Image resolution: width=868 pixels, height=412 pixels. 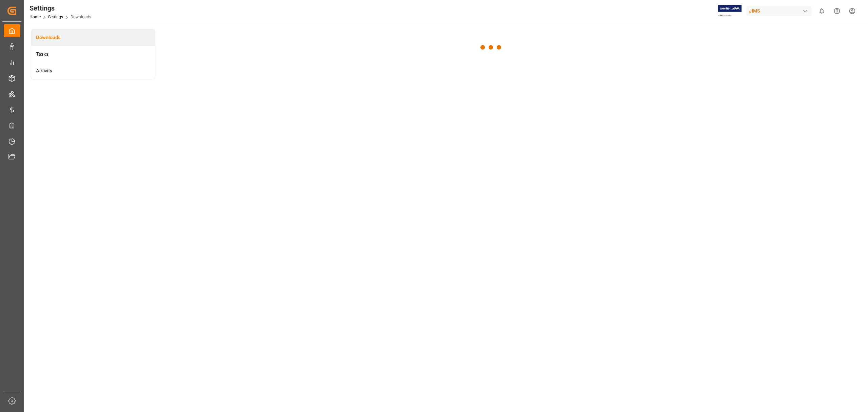 What do you see at coordinates (93, 54) in the screenshot?
I see `a: Tasks` at bounding box center [93, 54].